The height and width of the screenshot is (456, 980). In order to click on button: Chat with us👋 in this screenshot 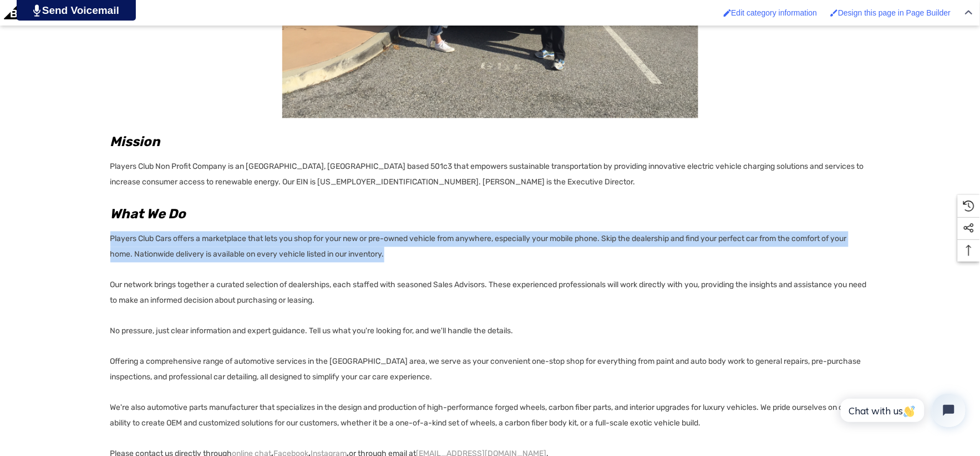, I will do `click(53, 26)`.